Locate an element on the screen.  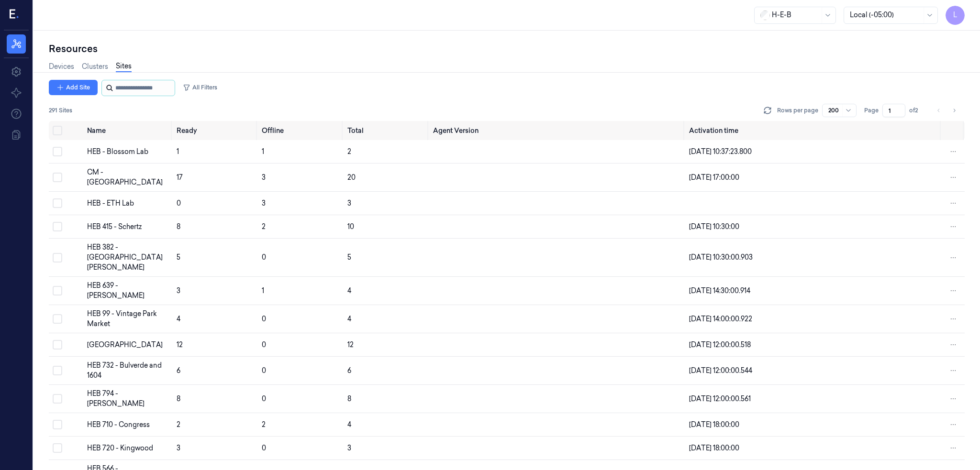
div: HEB 720 - Kingwood is located at coordinates (128, 448).